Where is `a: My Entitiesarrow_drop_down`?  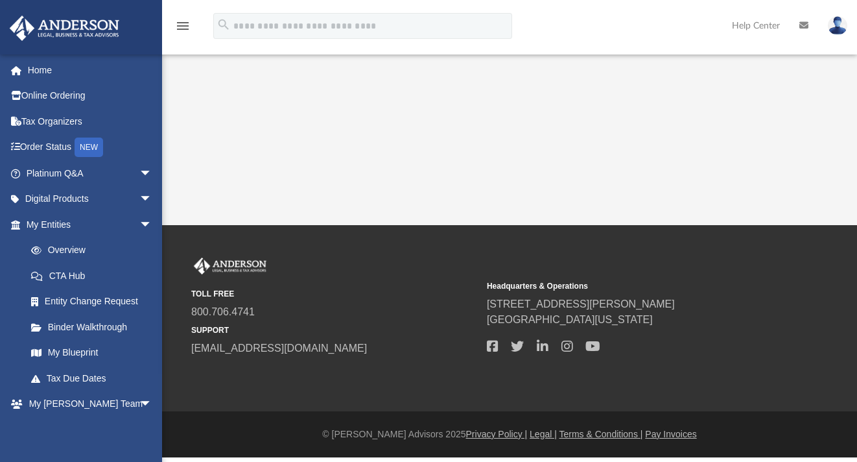
a: My Entitiesarrow_drop_down is located at coordinates (90, 224).